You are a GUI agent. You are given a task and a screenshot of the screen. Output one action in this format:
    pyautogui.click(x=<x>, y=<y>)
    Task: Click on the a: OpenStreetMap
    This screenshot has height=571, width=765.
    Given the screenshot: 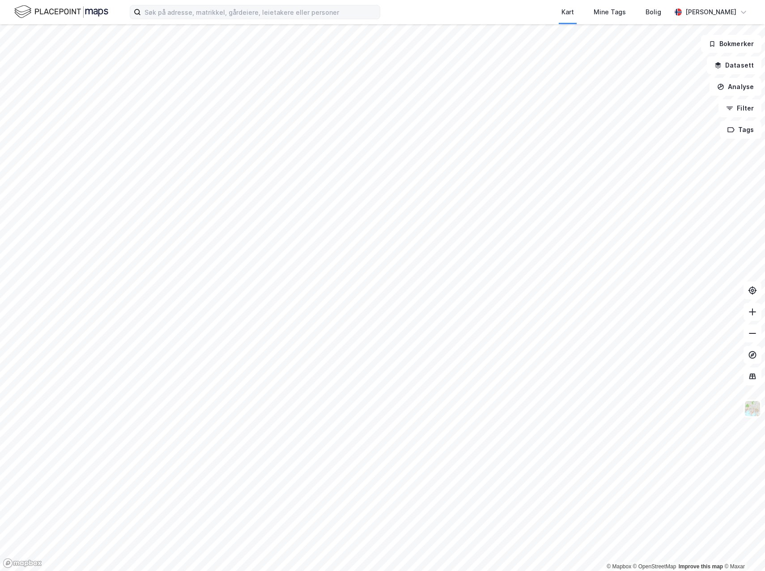 What is the action you would take?
    pyautogui.click(x=654, y=566)
    